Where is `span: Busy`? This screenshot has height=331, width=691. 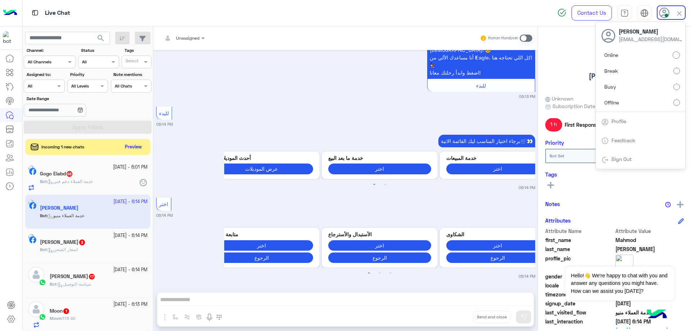
span: Busy is located at coordinates (610, 86).